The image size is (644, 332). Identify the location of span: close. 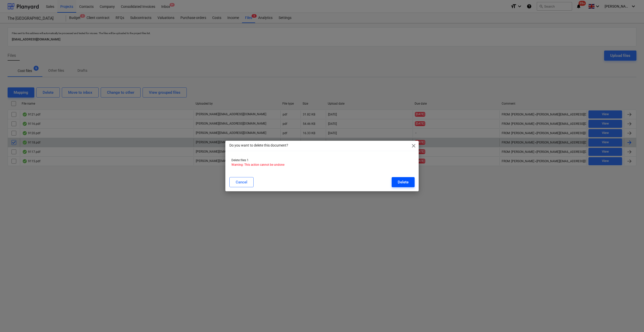
(414, 146).